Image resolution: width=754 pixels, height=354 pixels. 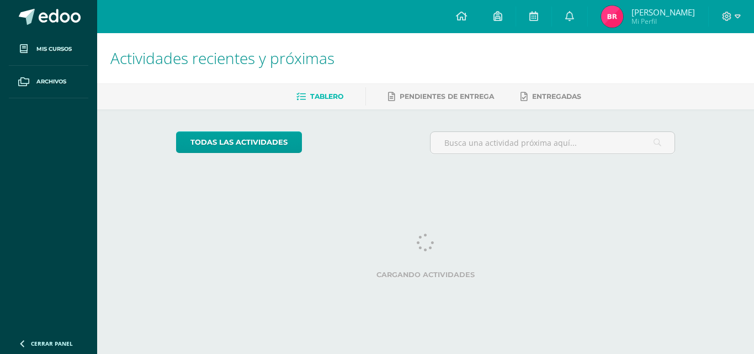 I want to click on span: Tablero, so click(x=327, y=96).